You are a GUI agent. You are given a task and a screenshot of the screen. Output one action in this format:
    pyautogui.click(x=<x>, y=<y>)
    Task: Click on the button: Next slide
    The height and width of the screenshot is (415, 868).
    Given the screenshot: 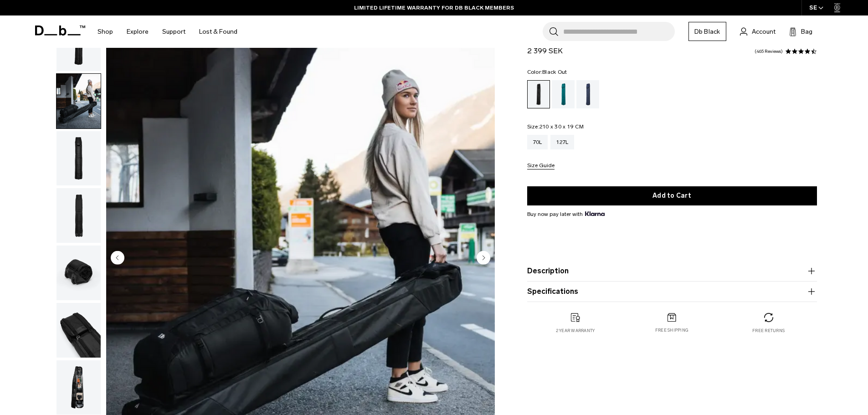 What is the action you would take?
    pyautogui.click(x=483, y=258)
    